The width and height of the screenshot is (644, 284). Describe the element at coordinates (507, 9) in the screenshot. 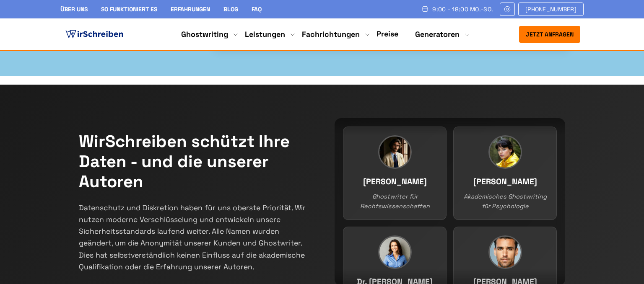

I see `img: Email` at that location.